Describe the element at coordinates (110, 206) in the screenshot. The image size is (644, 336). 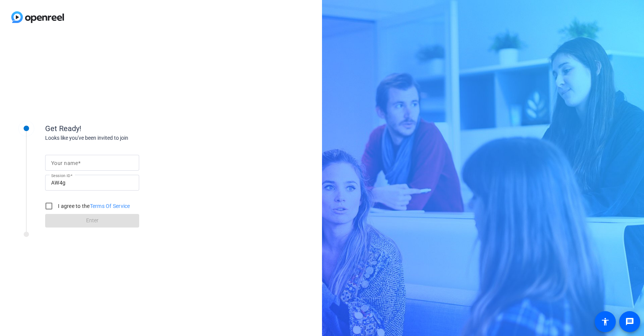
I see `a: Terms Of Service` at that location.